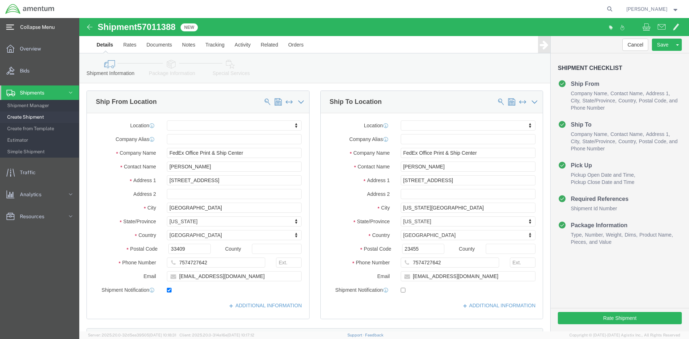 The image size is (689, 339). I want to click on span: Patrick Everett, so click(647, 9).